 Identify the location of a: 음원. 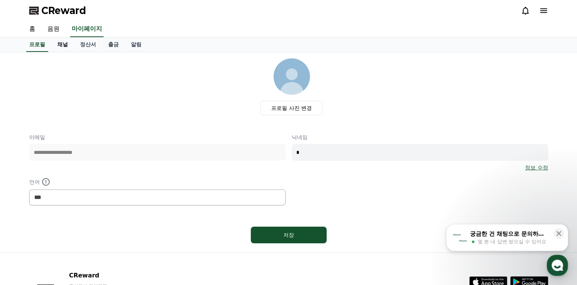
(54, 29).